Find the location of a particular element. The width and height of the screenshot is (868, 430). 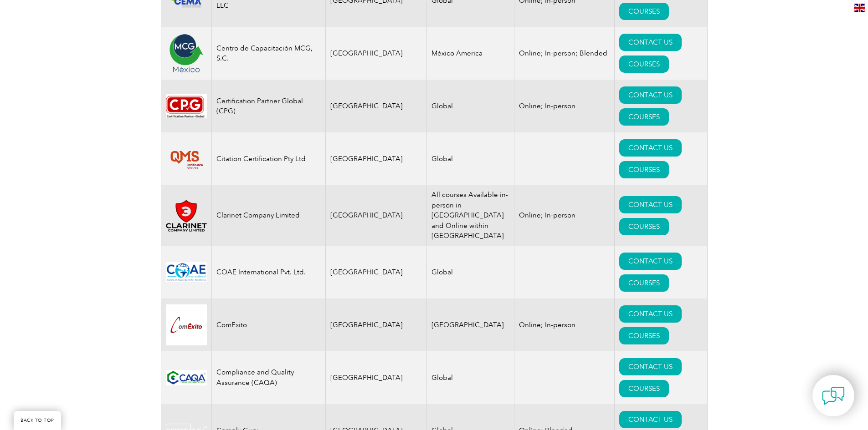

img: feef57d9-ad92-e711-810d-c4346bc54034-logo.jpg is located at coordinates (187, 106).